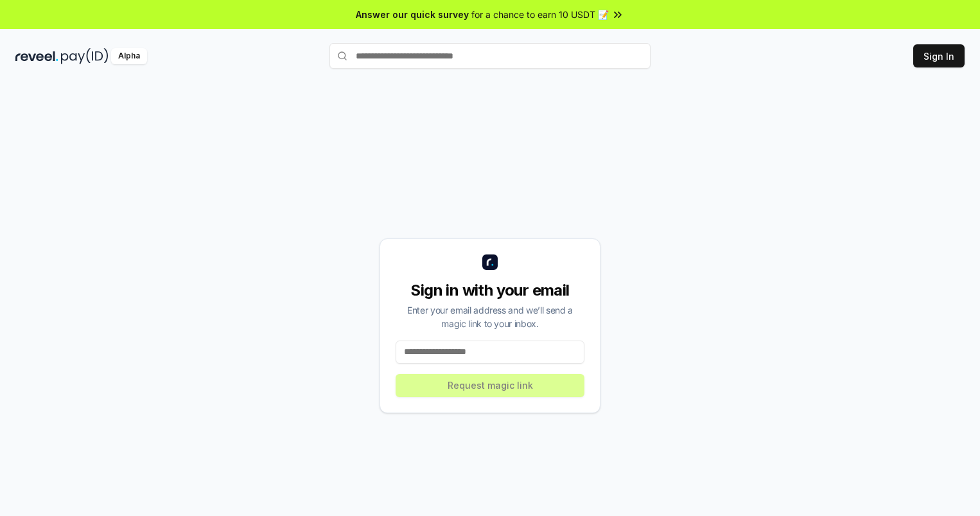 This screenshot has width=980, height=516. I want to click on img: reveel_dark, so click(36, 56).